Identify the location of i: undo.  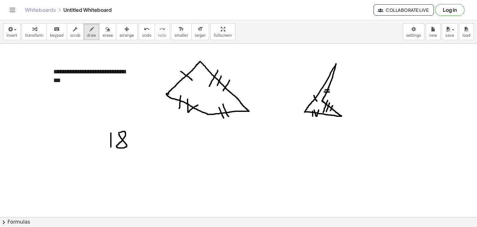
(147, 29).